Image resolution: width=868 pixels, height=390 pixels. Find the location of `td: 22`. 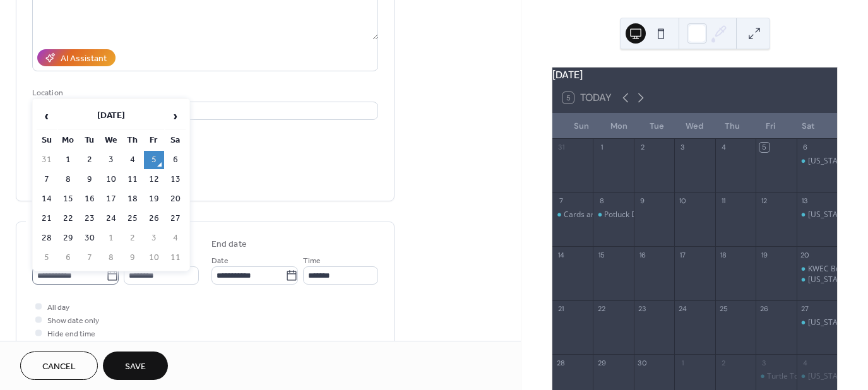

td: 22 is located at coordinates (69, 219).